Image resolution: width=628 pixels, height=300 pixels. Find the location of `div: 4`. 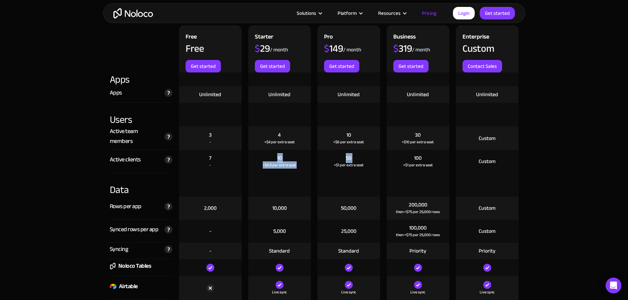

div: 4 is located at coordinates (279, 135).